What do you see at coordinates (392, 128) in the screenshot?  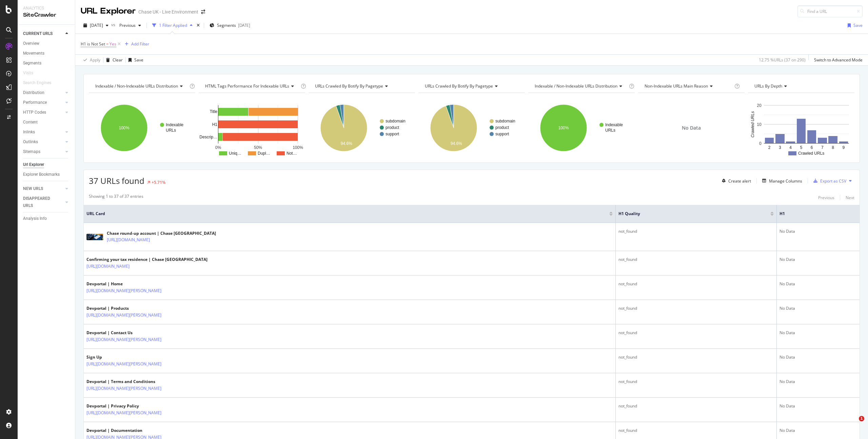 I see `text: product` at bounding box center [392, 128].